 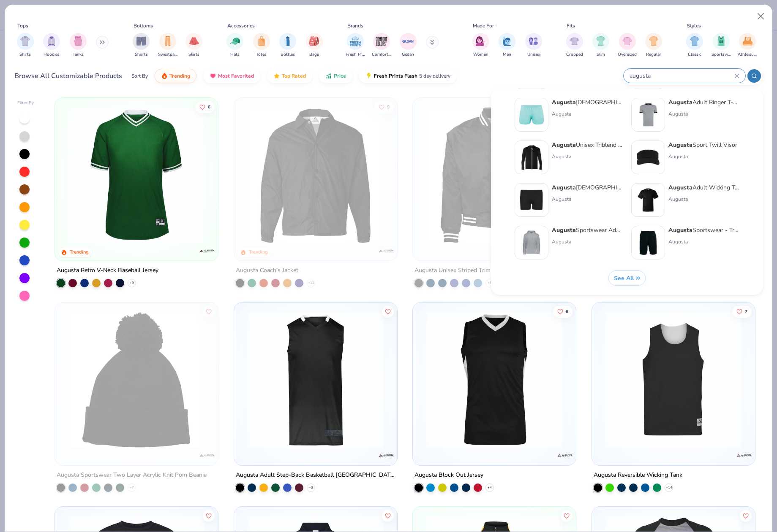 I want to click on div: Brands, so click(x=355, y=25).